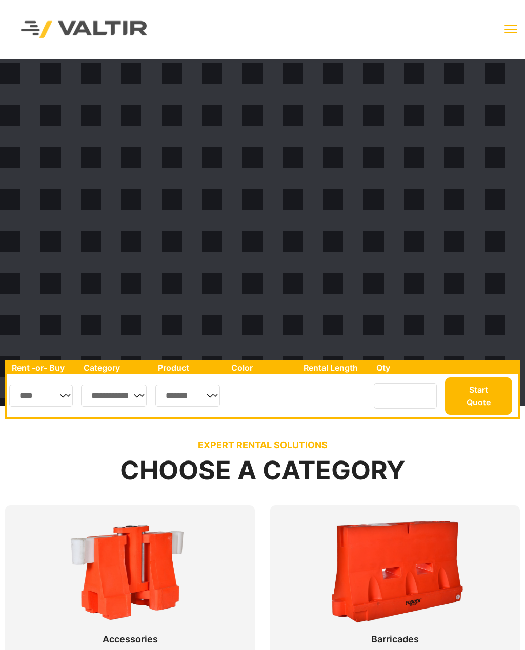 The image size is (525, 650). I want to click on button: menu toggle, so click(510, 29).